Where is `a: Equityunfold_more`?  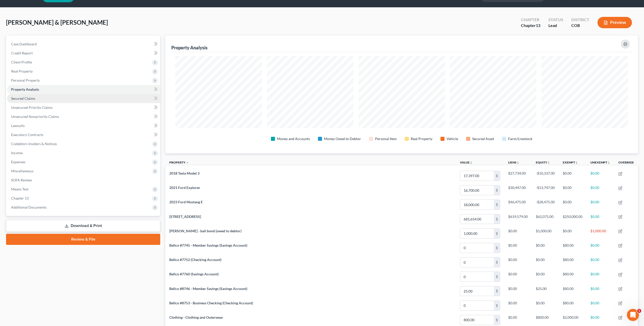 a: Equityunfold_more is located at coordinates (543, 162).